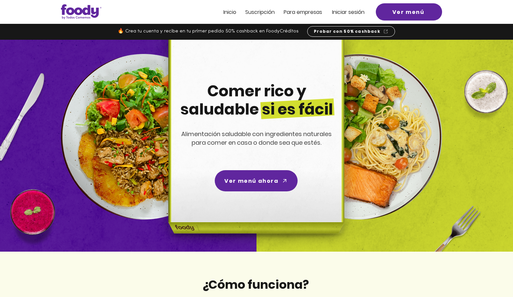 The width and height of the screenshot is (513, 297). I want to click on img: left-dish-compress.png, so click(144, 137).